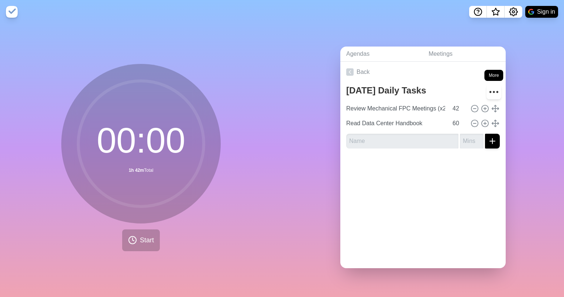  What do you see at coordinates (147, 240) in the screenshot?
I see `span: Start` at bounding box center [147, 240].